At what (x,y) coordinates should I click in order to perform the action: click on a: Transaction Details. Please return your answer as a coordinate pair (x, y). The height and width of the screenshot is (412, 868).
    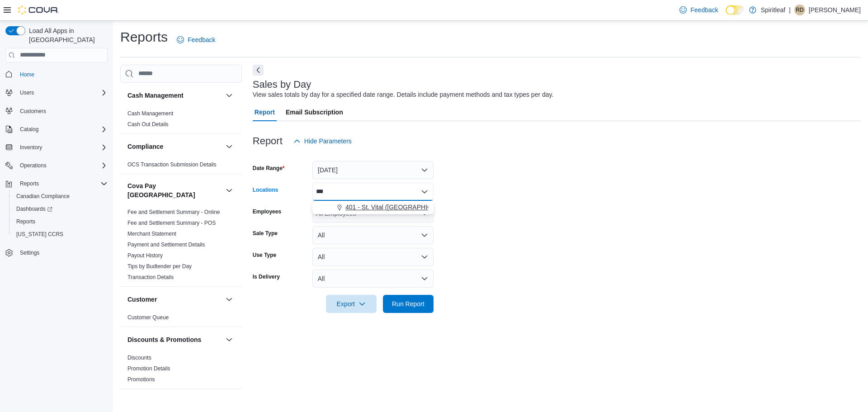
    Looking at the image, I should click on (151, 277).